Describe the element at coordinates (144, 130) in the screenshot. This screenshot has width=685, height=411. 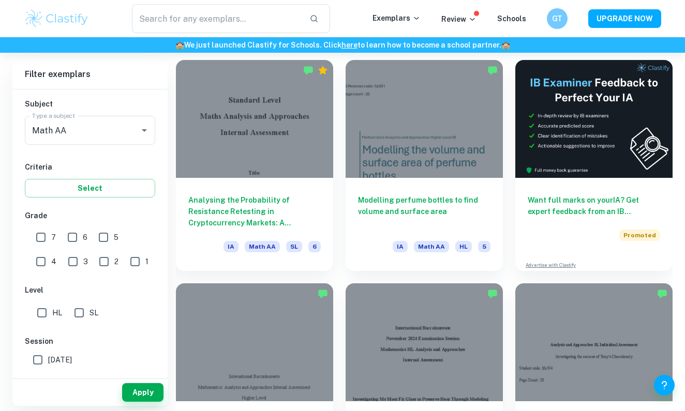
I see `button: Open` at that location.